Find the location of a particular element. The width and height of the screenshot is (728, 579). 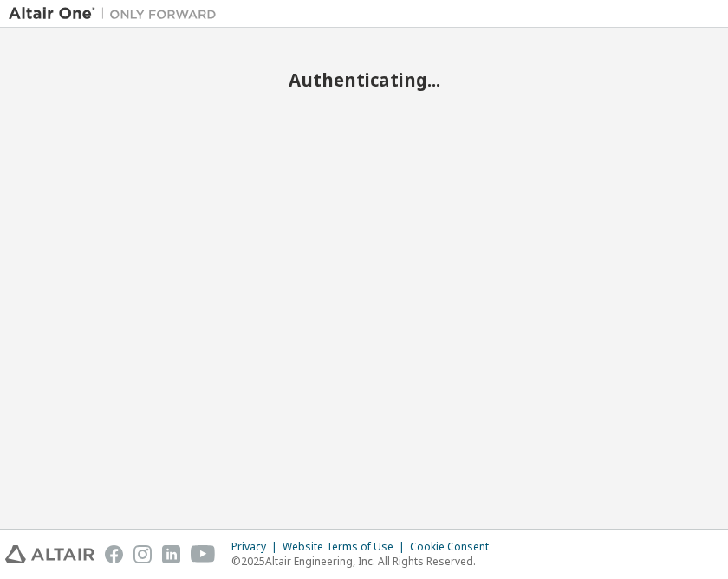

div: Privacy is located at coordinates (257, 547).